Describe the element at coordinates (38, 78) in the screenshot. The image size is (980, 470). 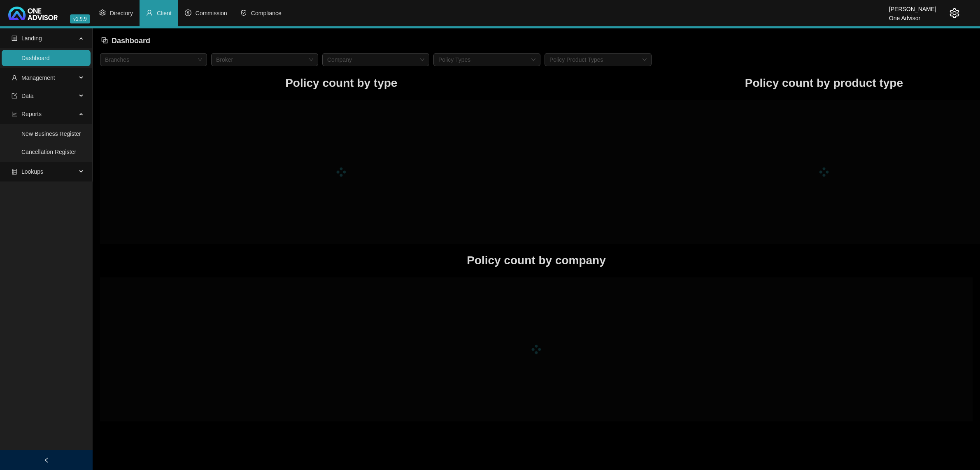
I see `span: Management` at that location.